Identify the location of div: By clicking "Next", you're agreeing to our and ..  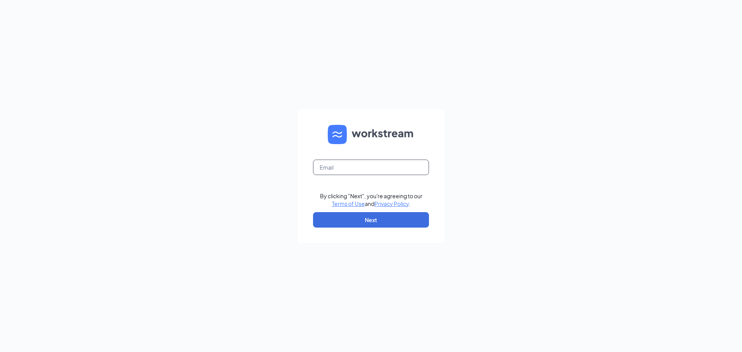
(371, 200).